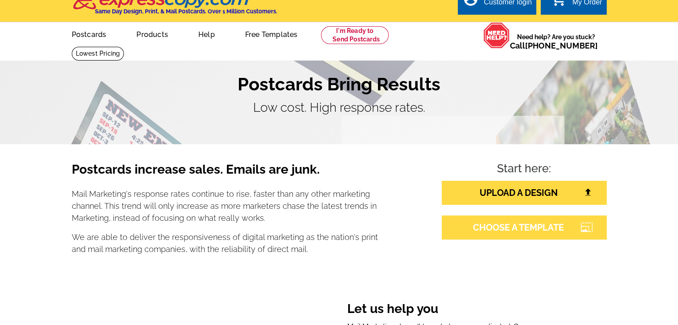  Describe the element at coordinates (186, 11) in the screenshot. I see `h4: Same Day Design, Print, & Mail Postcards. Over 1 Million Customers.` at that location.